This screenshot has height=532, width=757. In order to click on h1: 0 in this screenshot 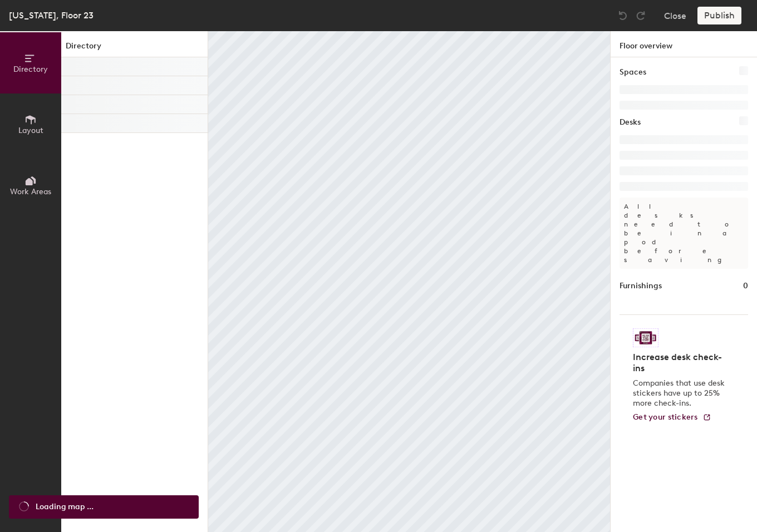, I will do `click(746, 286)`.